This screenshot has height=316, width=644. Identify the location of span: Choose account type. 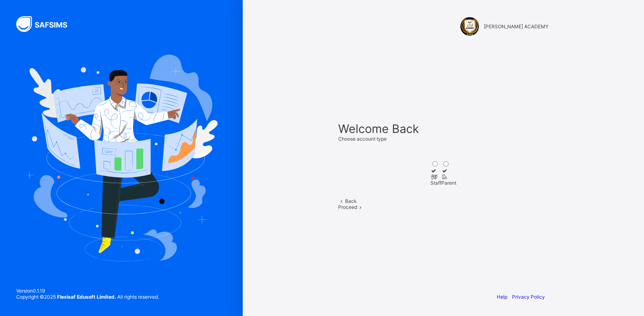
(362, 139).